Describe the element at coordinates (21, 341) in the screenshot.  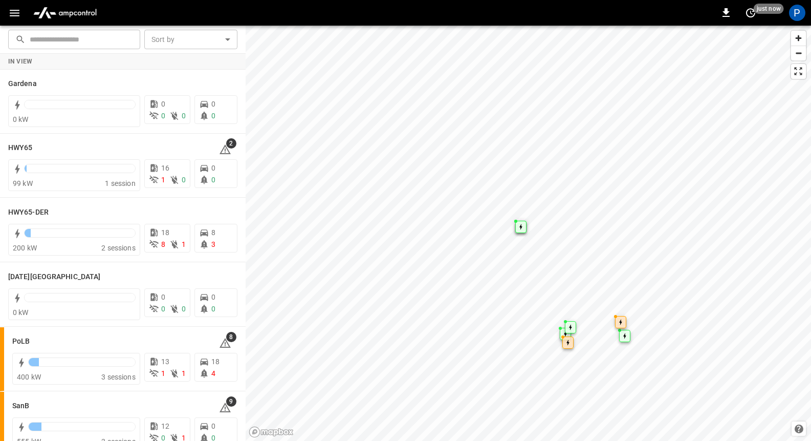
I see `h6: PoLB` at that location.